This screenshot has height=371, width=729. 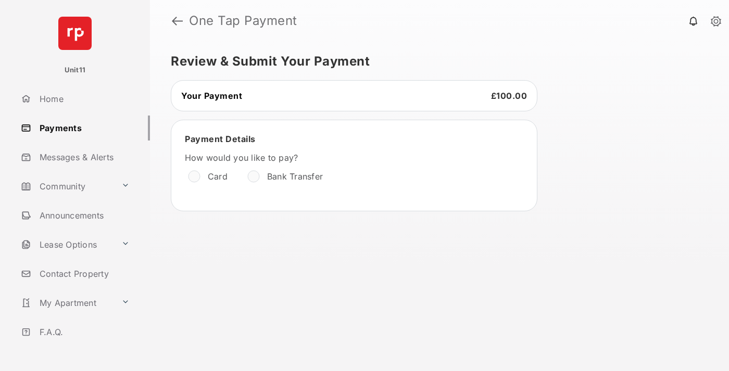 What do you see at coordinates (83, 332) in the screenshot?
I see `a: F.A.Q.` at bounding box center [83, 332].